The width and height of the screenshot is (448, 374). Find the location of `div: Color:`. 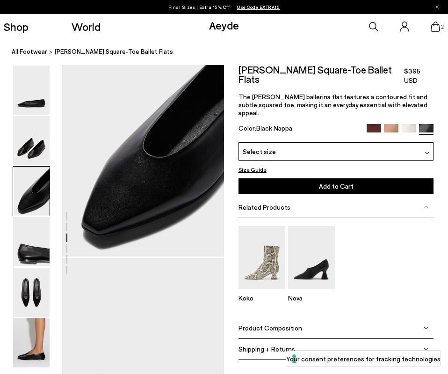

div: Color: is located at coordinates (300, 129).